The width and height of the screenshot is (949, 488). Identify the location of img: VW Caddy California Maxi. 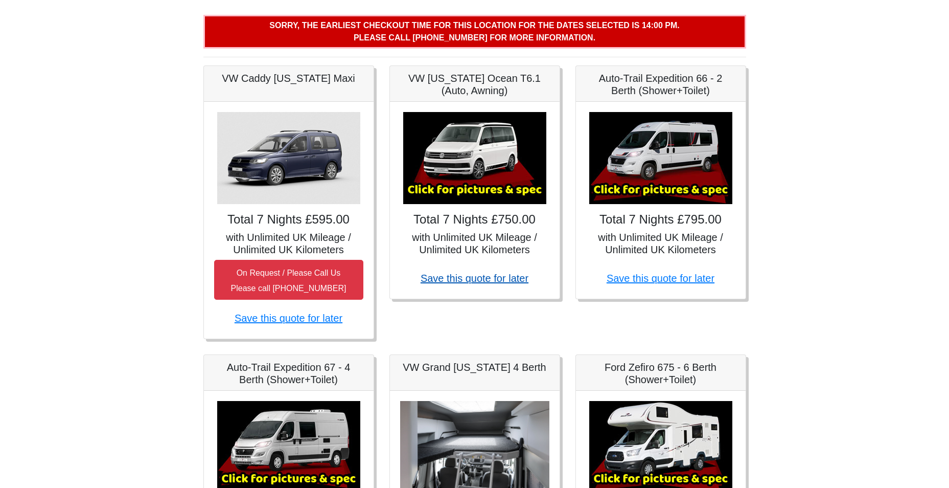
(289, 158).